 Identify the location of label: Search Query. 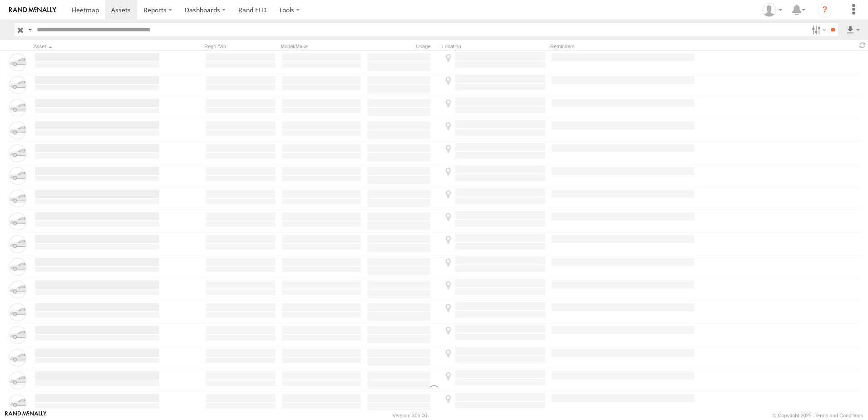
(30, 29).